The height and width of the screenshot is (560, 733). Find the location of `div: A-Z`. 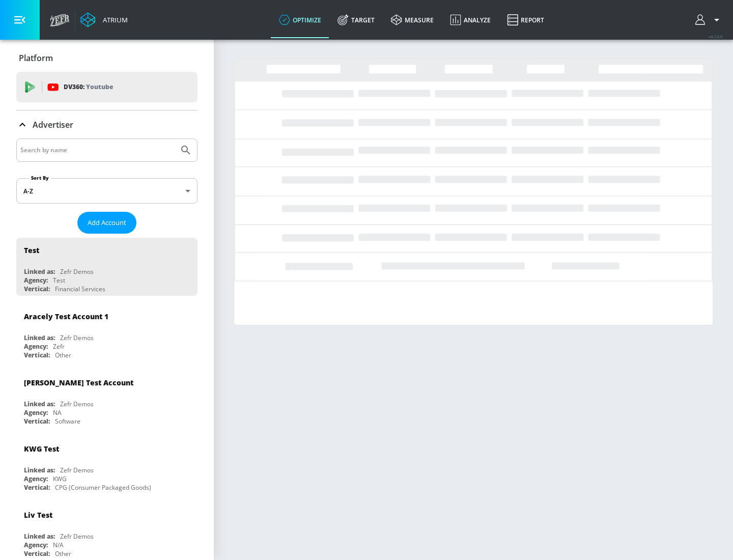

div: A-Z is located at coordinates (107, 191).